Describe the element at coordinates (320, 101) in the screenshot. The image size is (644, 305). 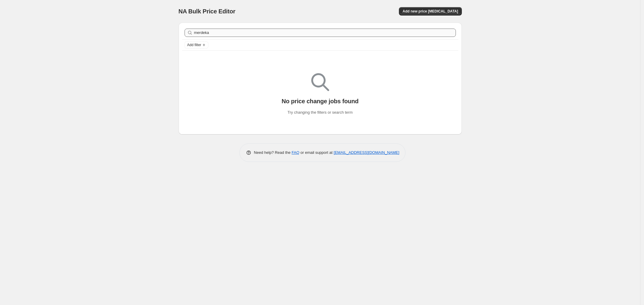
I see `p: No price change jobs found` at that location.